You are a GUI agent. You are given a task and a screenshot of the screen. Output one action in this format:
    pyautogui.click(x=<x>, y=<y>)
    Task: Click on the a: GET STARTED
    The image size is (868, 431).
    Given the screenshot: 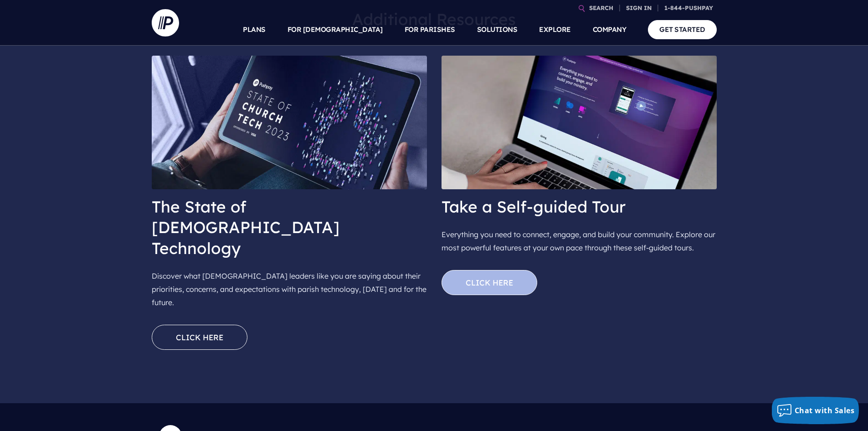 What is the action you would take?
    pyautogui.click(x=682, y=29)
    